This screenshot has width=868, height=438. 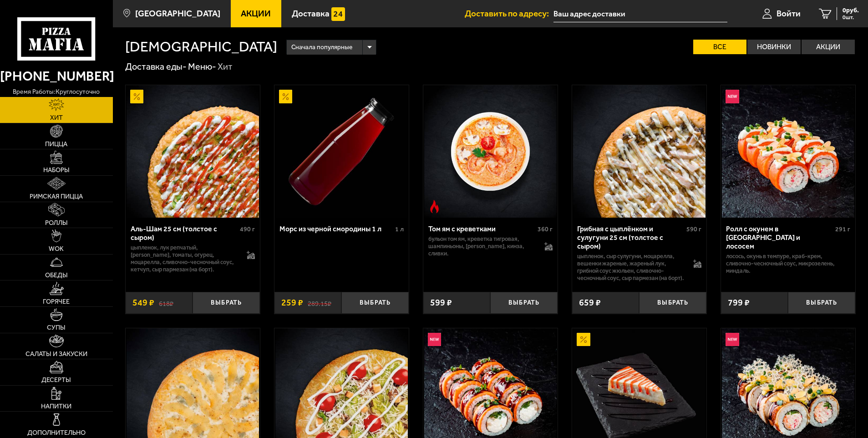 What do you see at coordinates (202, 66) in the screenshot?
I see `a: Меню-` at bounding box center [202, 66].